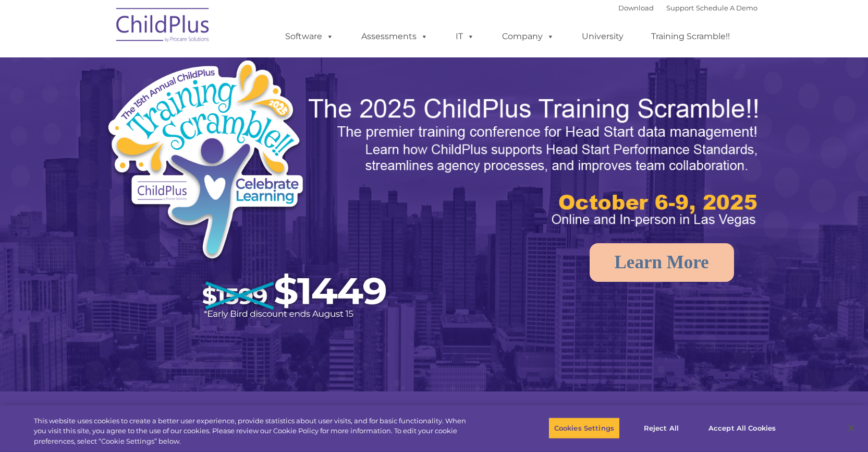  I want to click on a: Company, so click(528, 36).